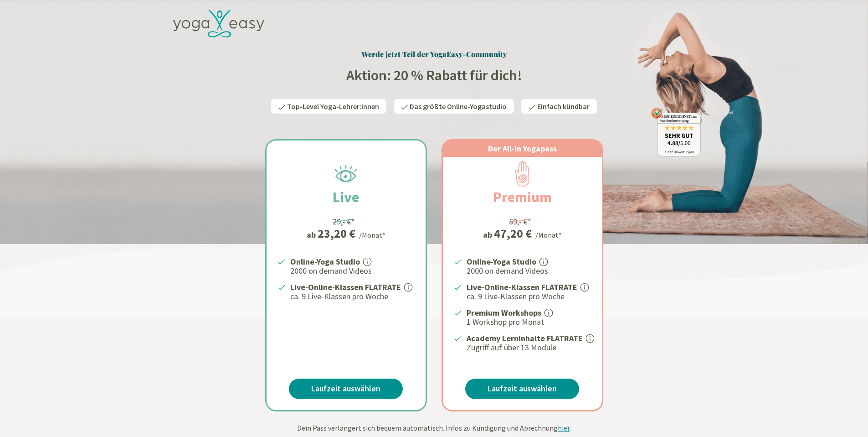 This screenshot has height=437, width=868. Describe the element at coordinates (513, 233) in the screenshot. I see `div: 47,20 €` at that location.